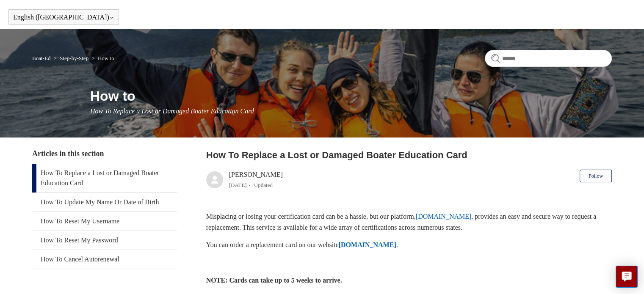 This screenshot has width=644, height=294. Describe the element at coordinates (351, 96) in the screenshot. I see `h1: How to` at that location.